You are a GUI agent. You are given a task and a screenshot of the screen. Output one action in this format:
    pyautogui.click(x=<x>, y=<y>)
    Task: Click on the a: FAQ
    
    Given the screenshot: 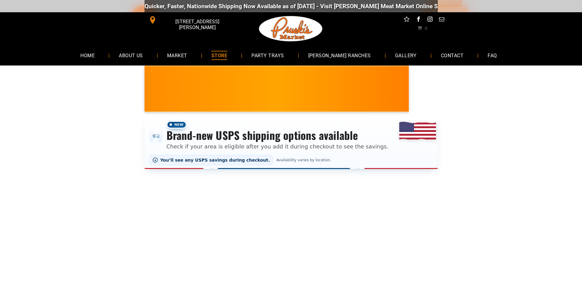 What is the action you would take?
    pyautogui.click(x=493, y=55)
    